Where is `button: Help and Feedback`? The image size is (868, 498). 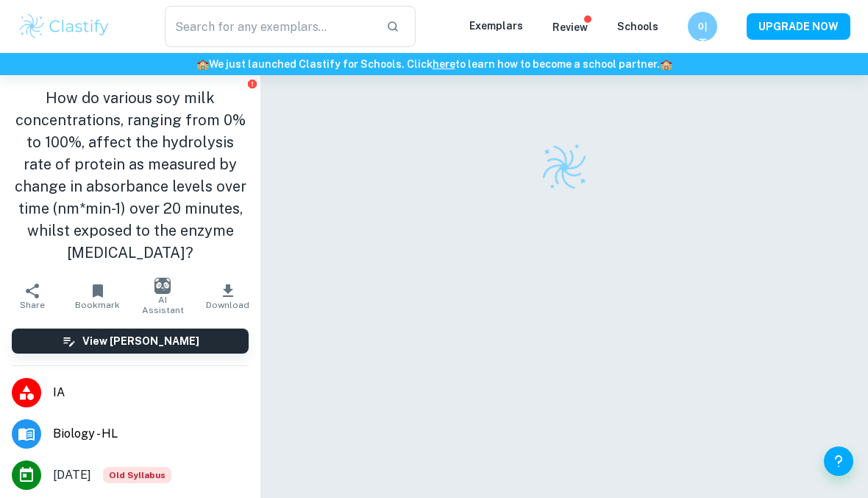 button: Help and Feedback is located at coordinates (838, 461).